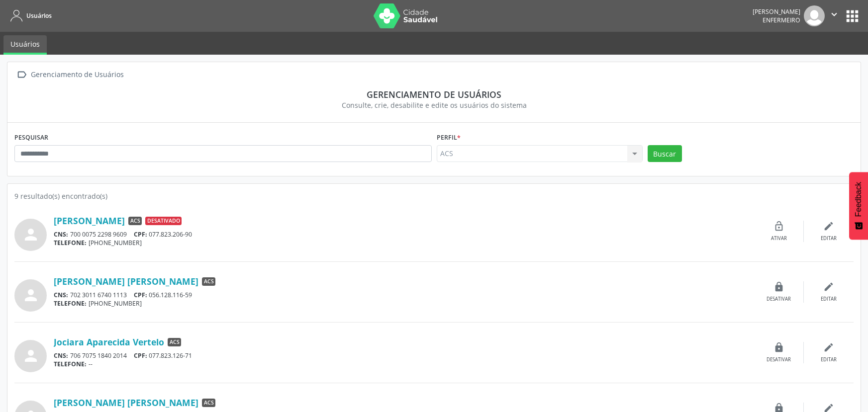  I want to click on i: lock_open, so click(779, 226).